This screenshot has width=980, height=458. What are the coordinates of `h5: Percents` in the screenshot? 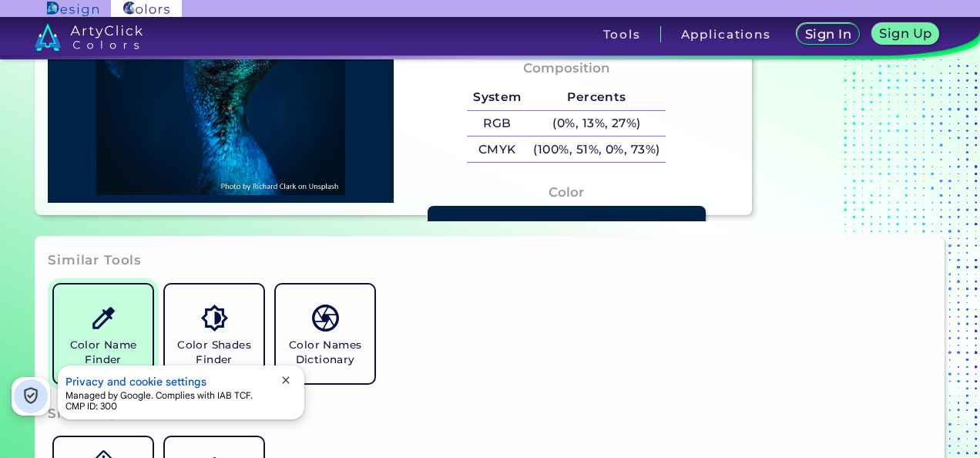 It's located at (597, 97).